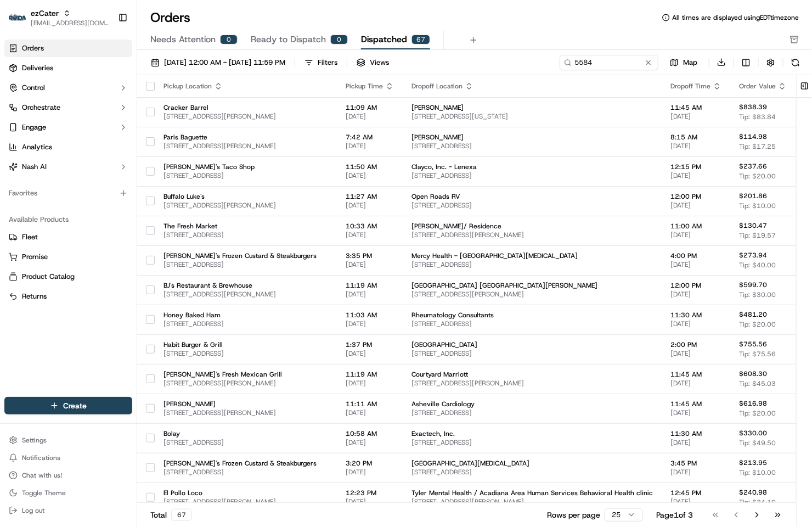  What do you see at coordinates (532, 433) in the screenshot?
I see `span: Exactech, Inc.` at bounding box center [532, 433].